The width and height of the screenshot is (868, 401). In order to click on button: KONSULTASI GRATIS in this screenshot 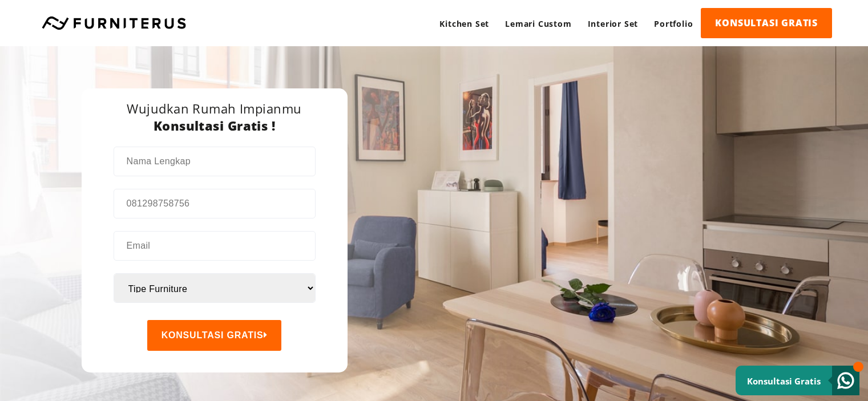, I will do `click(215, 335)`.